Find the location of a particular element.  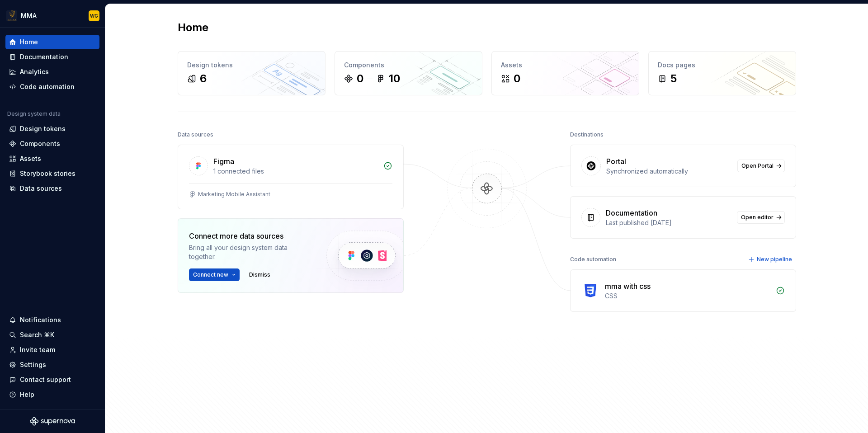

button: Notifications is located at coordinates (52, 320).